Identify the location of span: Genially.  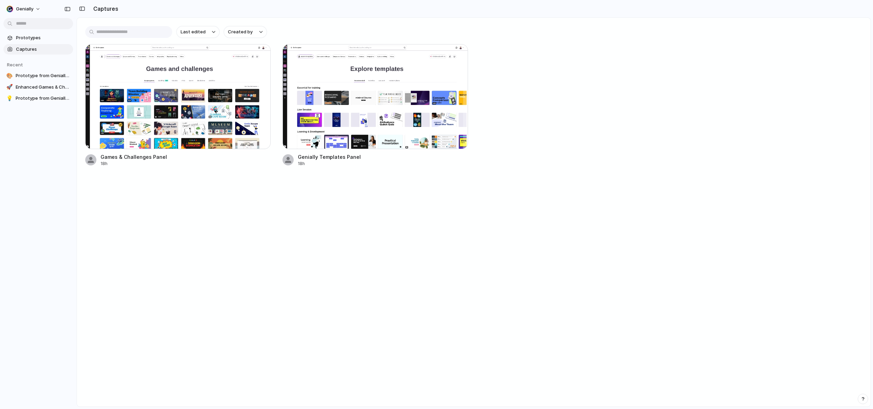
(25, 9).